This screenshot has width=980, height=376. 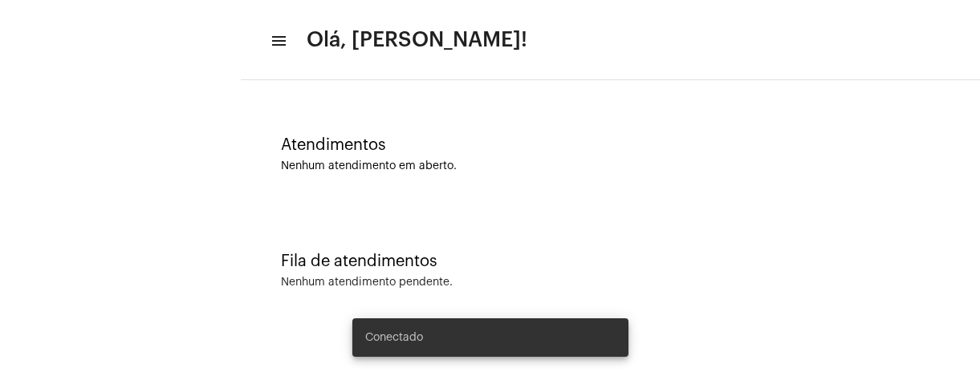 I want to click on div: Atendimentos, so click(x=610, y=145).